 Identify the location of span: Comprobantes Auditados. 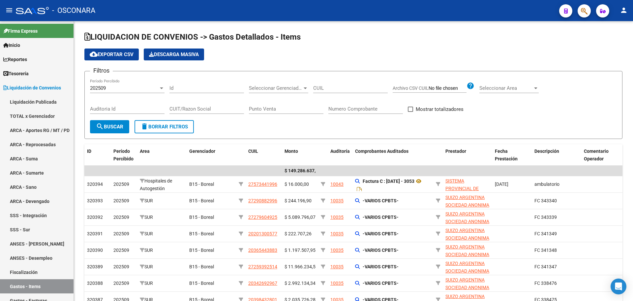
(382, 151).